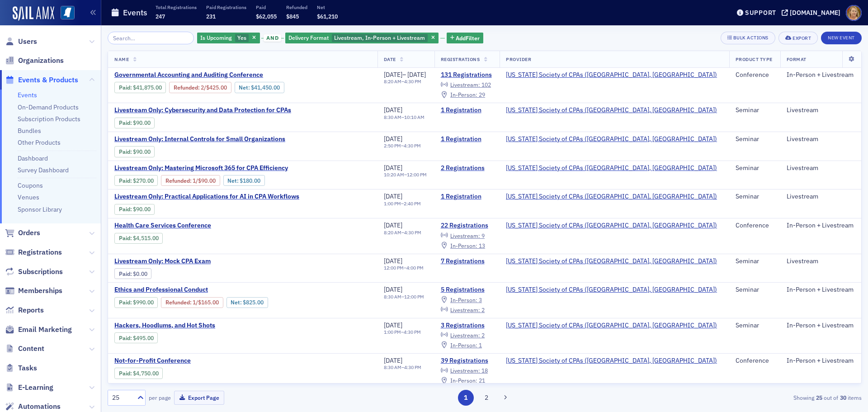  Describe the element at coordinates (190, 326) in the screenshot. I see `span: Hackers, Hoodlums, and Hot Shots` at that location.